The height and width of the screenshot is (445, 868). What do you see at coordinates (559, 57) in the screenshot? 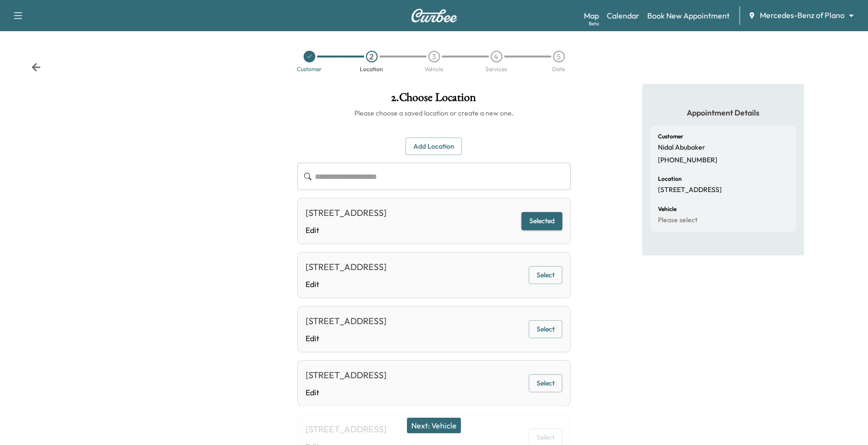
I see `div: 5` at bounding box center [559, 57].